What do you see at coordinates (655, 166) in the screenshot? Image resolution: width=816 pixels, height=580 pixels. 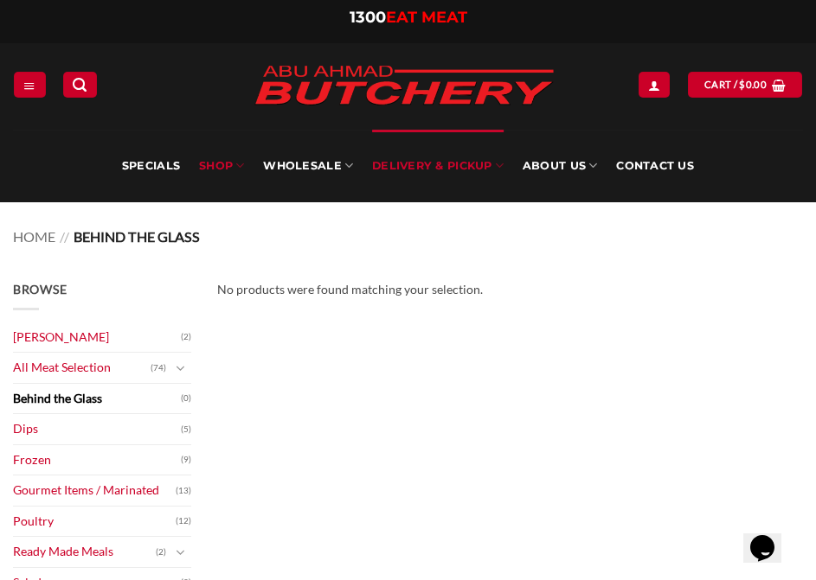 I see `a: Contact Us` at bounding box center [655, 166].